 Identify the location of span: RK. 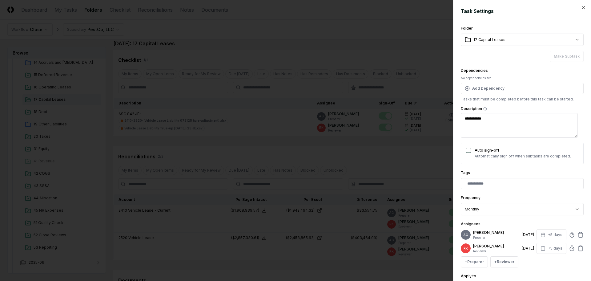
(466, 248).